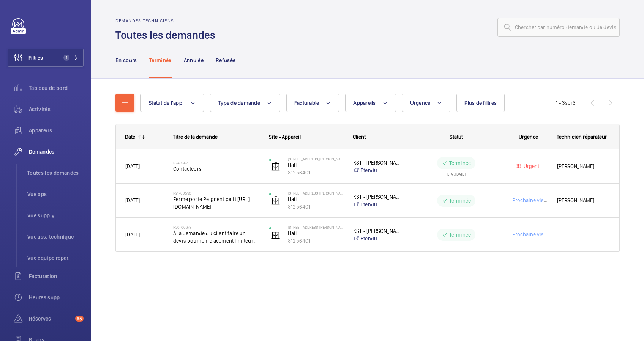 This screenshot has width=644, height=341. I want to click on span: Vue équipe répar., so click(55, 258).